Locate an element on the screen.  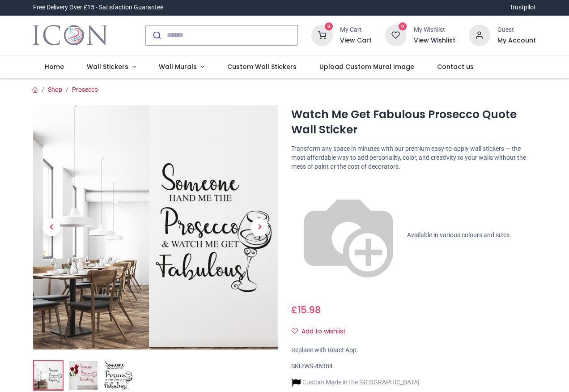
a: View Cart is located at coordinates (356, 41).